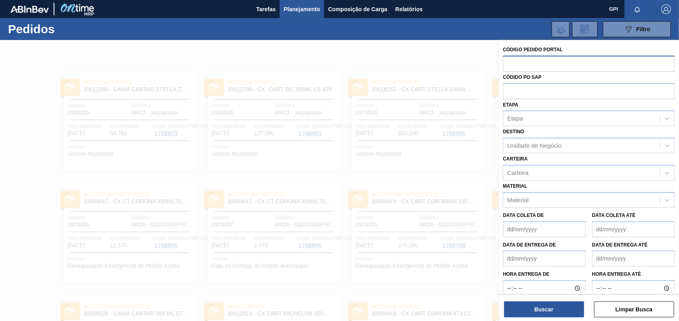 This screenshot has height=321, width=679. What do you see at coordinates (515, 159) in the screenshot?
I see `label: Carteira` at bounding box center [515, 159].